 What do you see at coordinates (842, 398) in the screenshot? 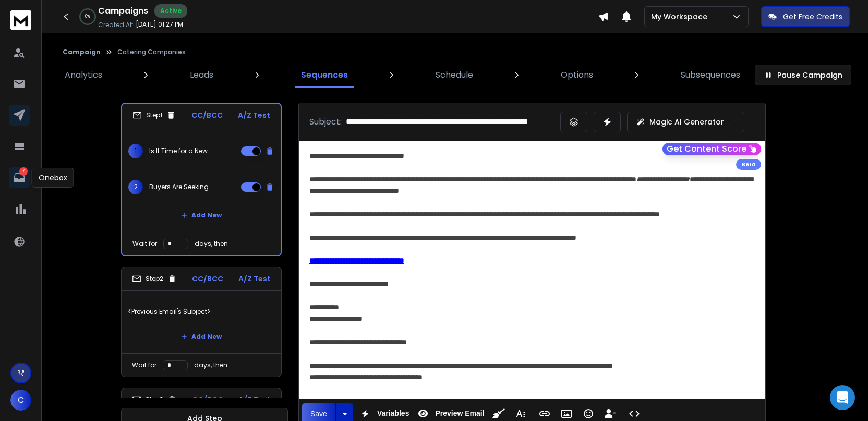
I see `div: Open Intercom Messenger` at bounding box center [842, 398].